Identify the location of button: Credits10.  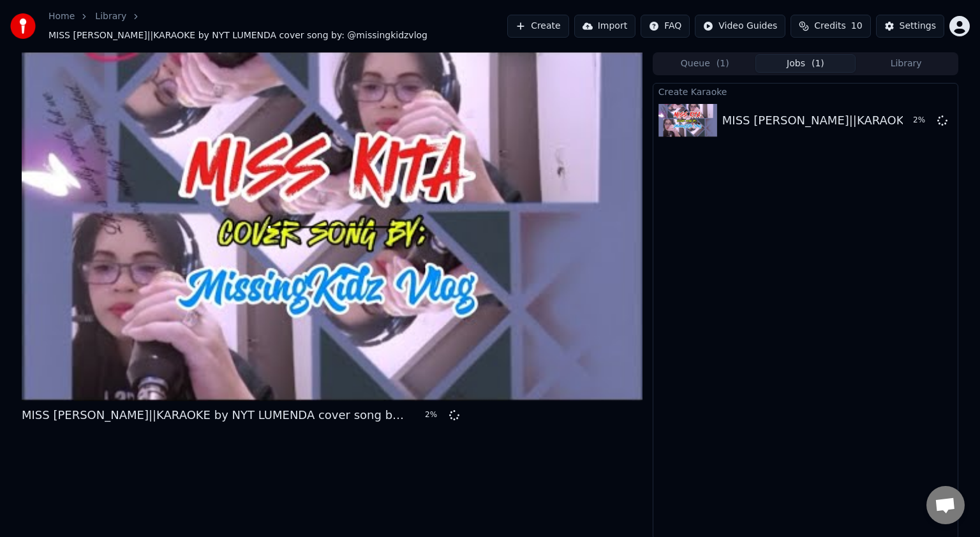
(830, 26).